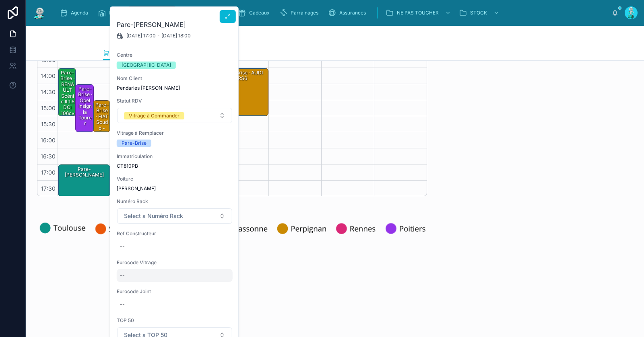 This screenshot has height=337, width=644. I want to click on span: Cadeaux, so click(259, 13).